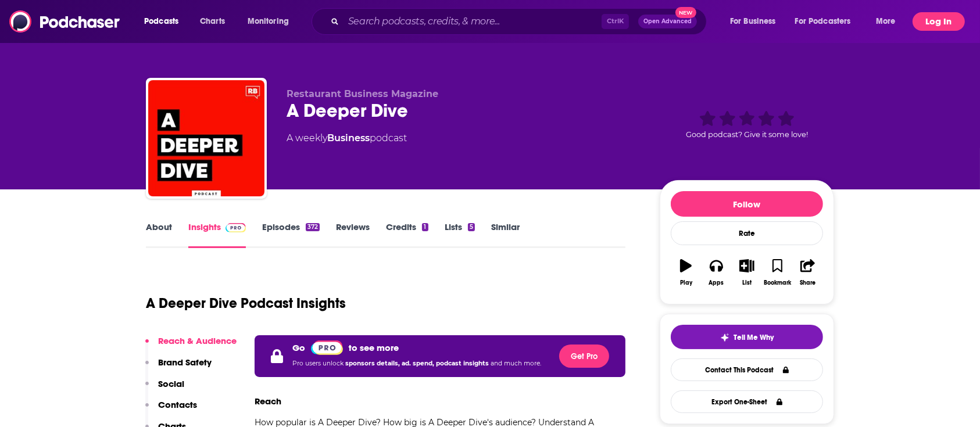 The height and width of the screenshot is (427, 980). Describe the element at coordinates (65, 22) in the screenshot. I see `a: Podchaser - Follow, Share and Rate Podcasts` at that location.